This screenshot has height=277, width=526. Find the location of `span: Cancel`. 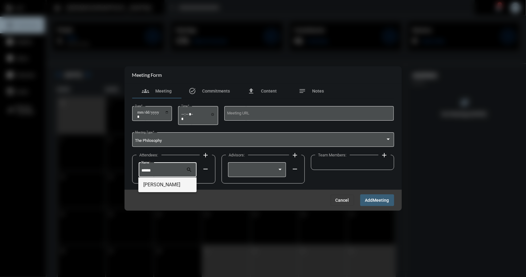

span: Cancel is located at coordinates (342, 200).